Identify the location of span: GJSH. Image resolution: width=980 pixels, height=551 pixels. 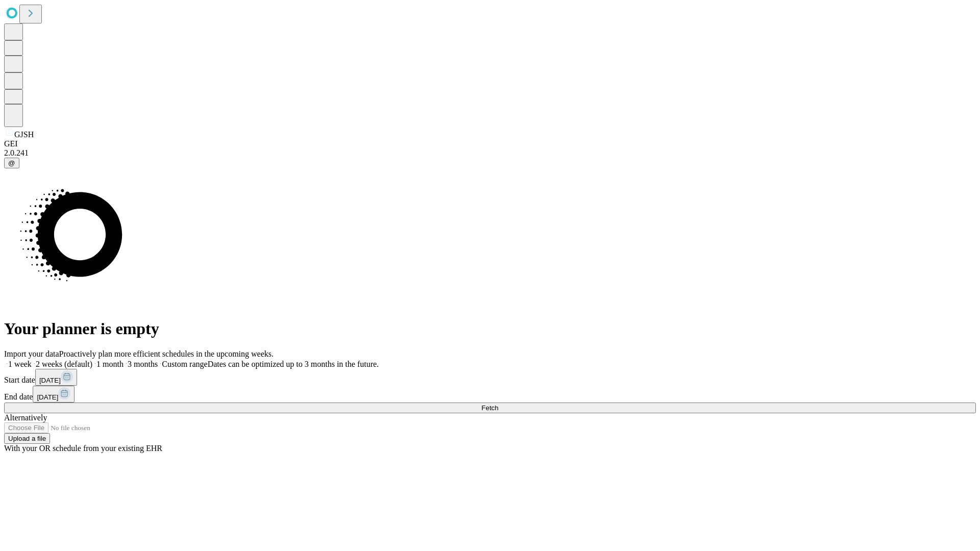
(24, 134).